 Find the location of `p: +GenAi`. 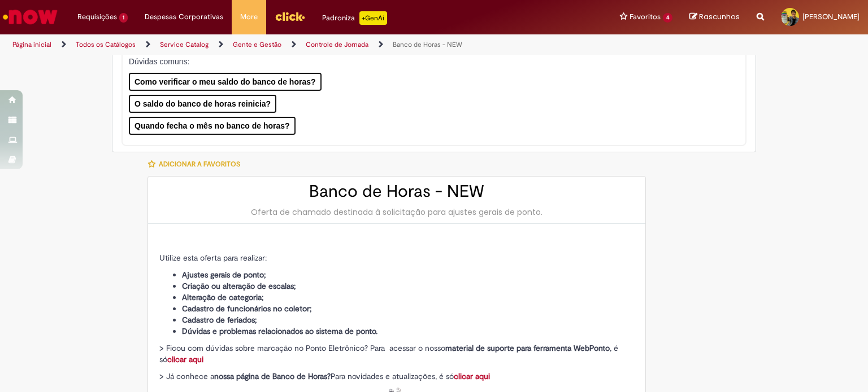

p: +GenAi is located at coordinates (373, 18).